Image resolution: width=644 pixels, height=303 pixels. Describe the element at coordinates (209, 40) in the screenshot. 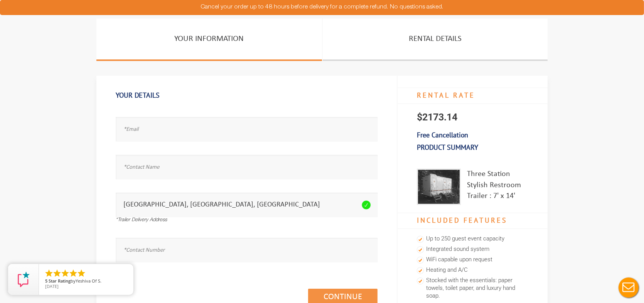

I see `a: Your Information` at that location.